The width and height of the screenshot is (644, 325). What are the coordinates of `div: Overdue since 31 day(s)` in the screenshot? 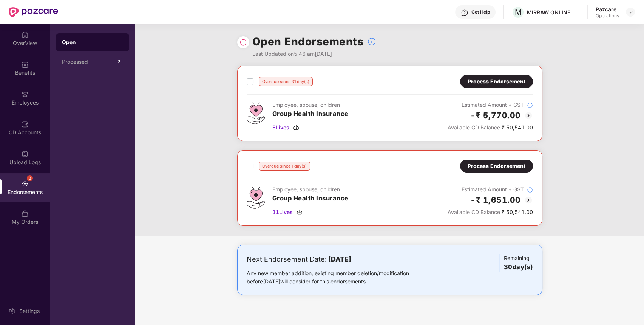 It's located at (286, 82).